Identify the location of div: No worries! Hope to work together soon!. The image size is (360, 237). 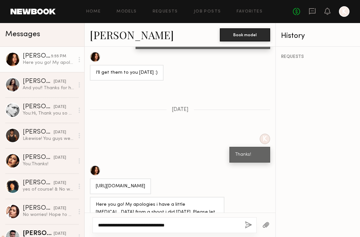
(48, 214).